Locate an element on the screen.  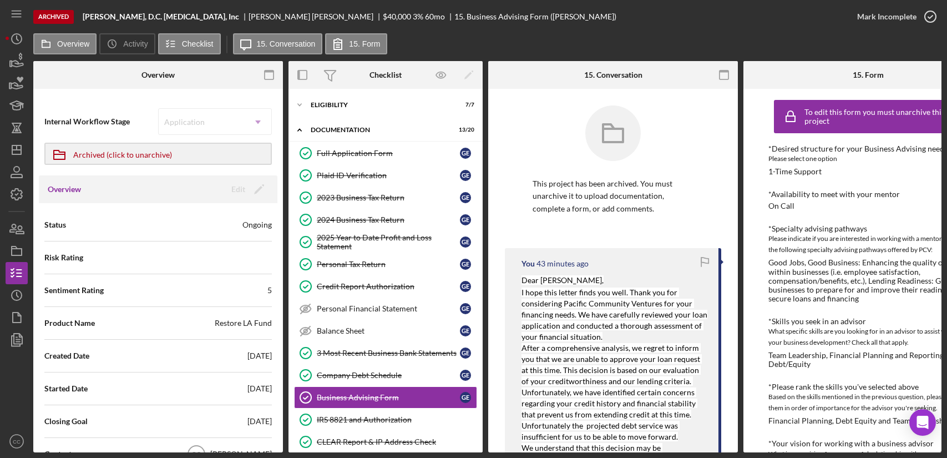
div: Restore LA Fund is located at coordinates (243, 323).